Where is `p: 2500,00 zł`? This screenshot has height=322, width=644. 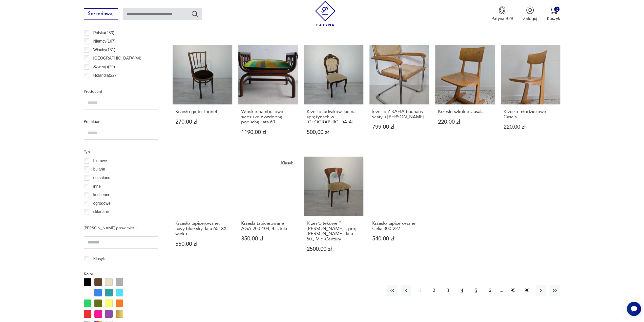 p: 2500,00 zł is located at coordinates (333, 249).